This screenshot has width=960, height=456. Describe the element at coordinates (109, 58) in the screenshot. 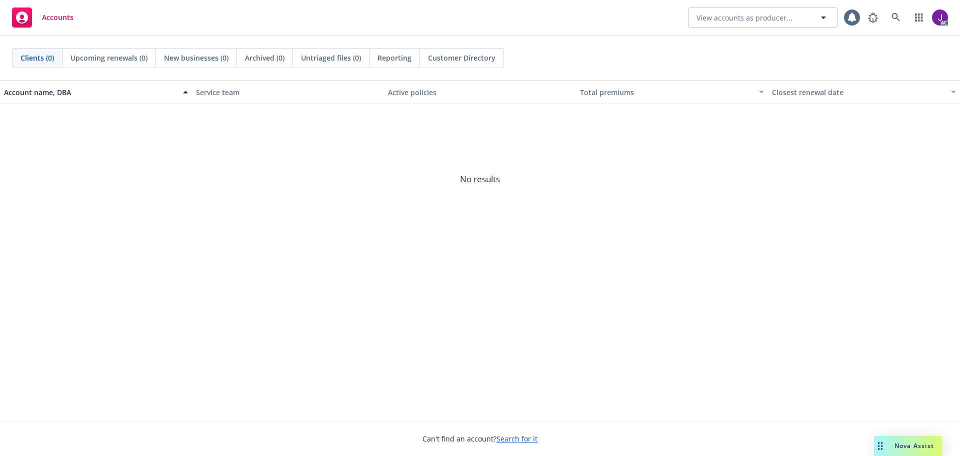

I see `span: Upcoming renewals (0)` at that location.